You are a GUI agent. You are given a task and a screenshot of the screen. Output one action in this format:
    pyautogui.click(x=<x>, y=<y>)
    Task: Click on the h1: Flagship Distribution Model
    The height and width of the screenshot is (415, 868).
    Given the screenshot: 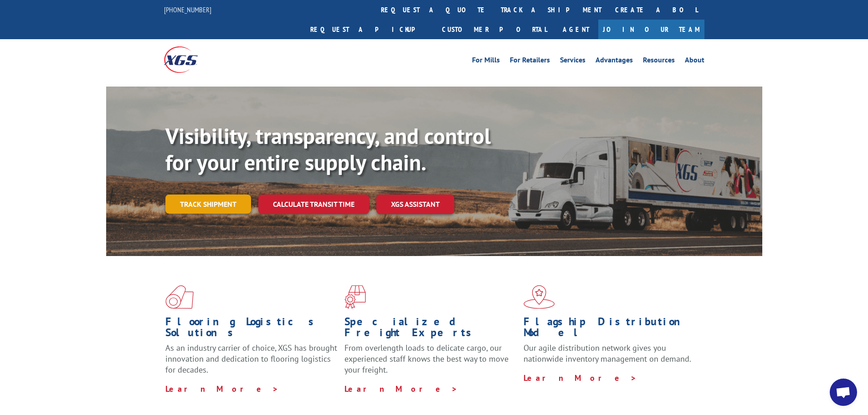 What is the action you would take?
    pyautogui.click(x=609, y=330)
    